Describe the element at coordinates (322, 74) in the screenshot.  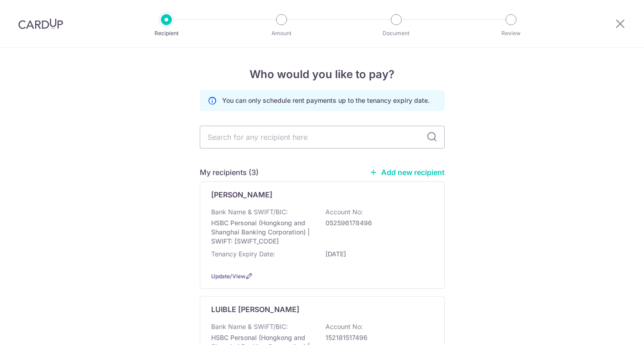
I see `h4: Who would you like to pay?` at that location.